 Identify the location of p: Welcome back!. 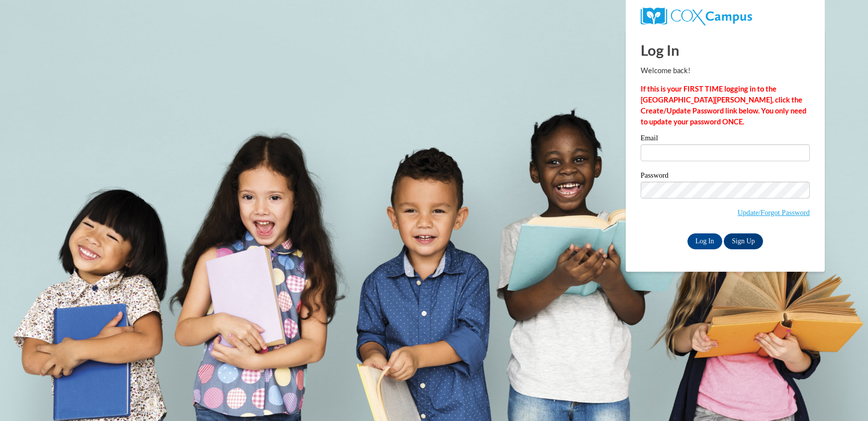
(725, 71).